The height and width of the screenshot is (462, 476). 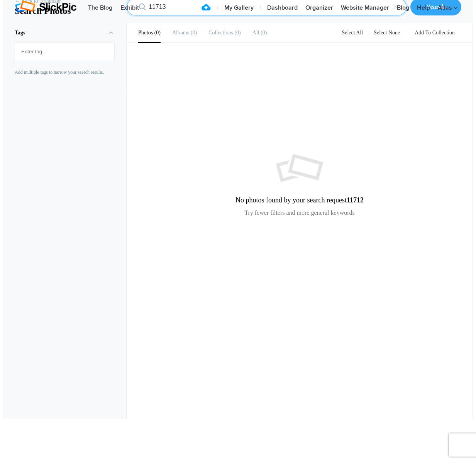 What do you see at coordinates (256, 33) in the screenshot?
I see `b: All` at bounding box center [256, 33].